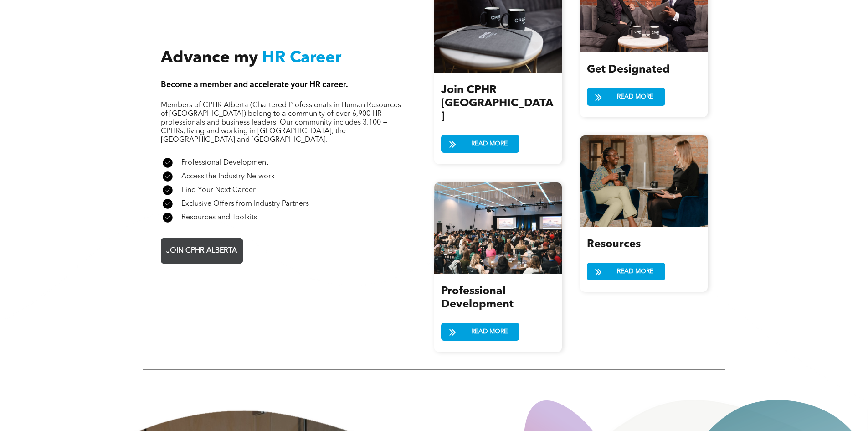 The height and width of the screenshot is (431, 868). What do you see at coordinates (209, 58) in the screenshot?
I see `span: Advance my` at bounding box center [209, 58].